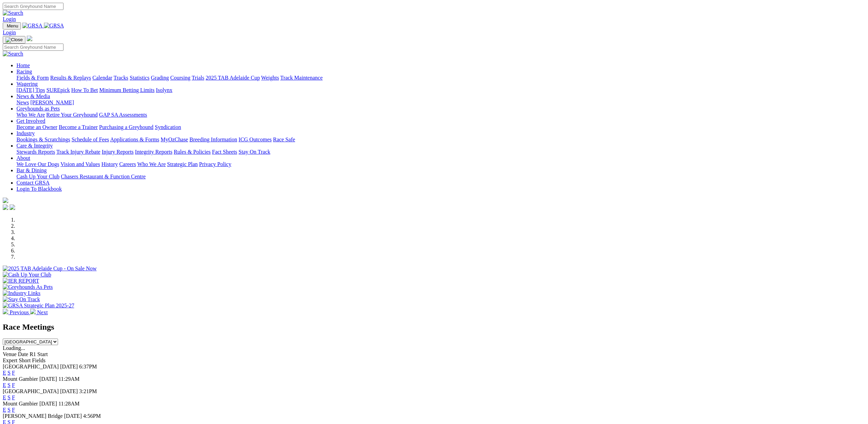  What do you see at coordinates (39, 312) in the screenshot?
I see `a: Next` at bounding box center [39, 312].